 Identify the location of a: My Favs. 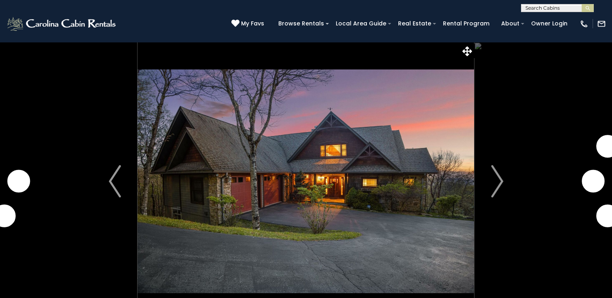
(249, 24).